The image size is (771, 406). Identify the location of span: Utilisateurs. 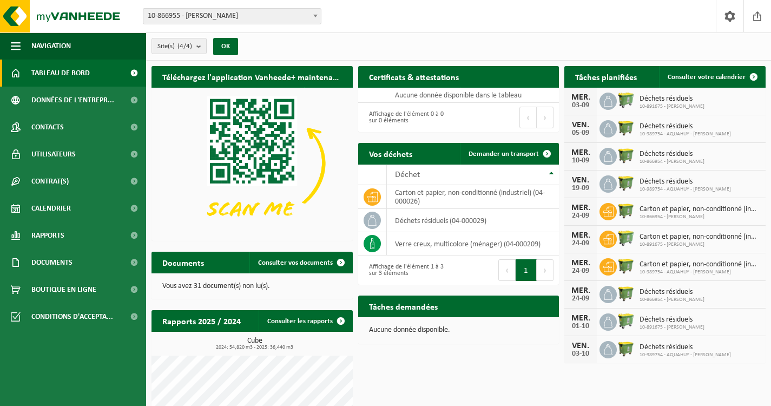
(54, 154).